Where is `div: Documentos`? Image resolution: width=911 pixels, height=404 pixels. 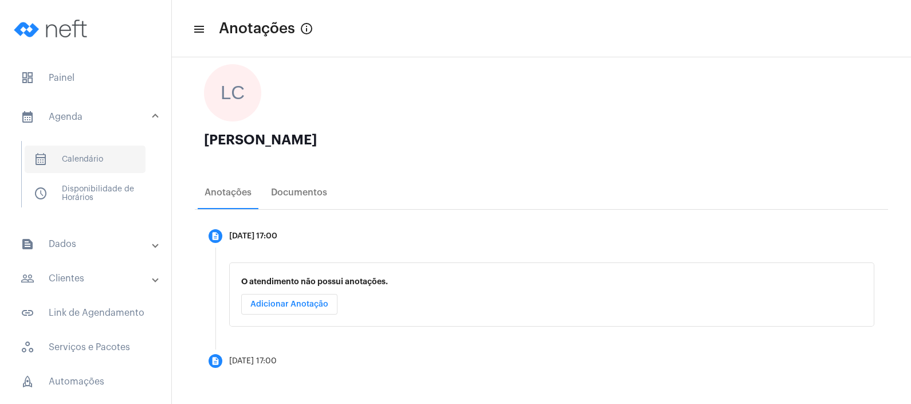 div: Documentos is located at coordinates (299, 192).